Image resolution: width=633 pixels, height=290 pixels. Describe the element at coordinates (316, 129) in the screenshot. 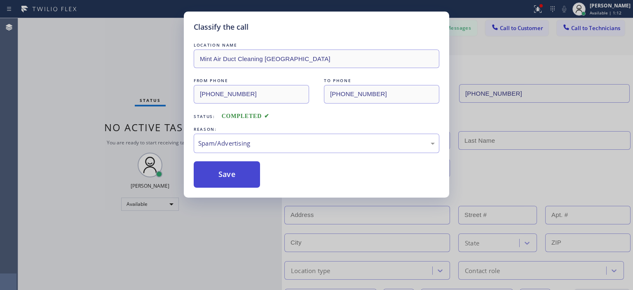

I see `div: REASON:` at that location.